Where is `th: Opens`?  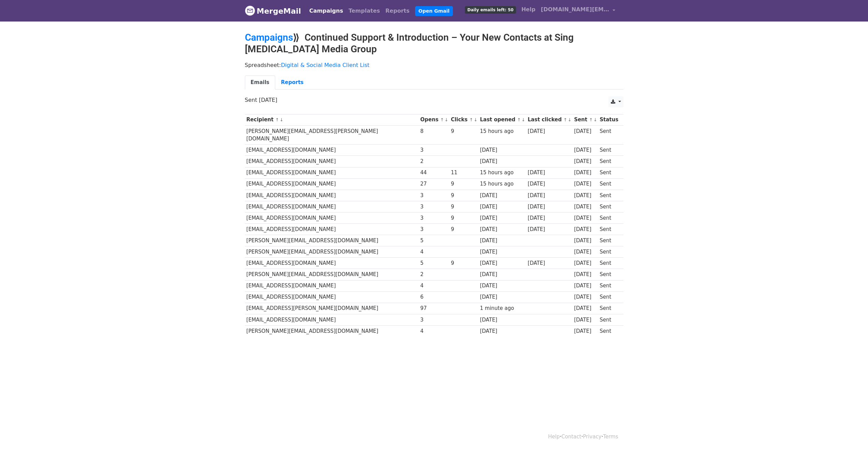
th: Opens is located at coordinates (434, 120).